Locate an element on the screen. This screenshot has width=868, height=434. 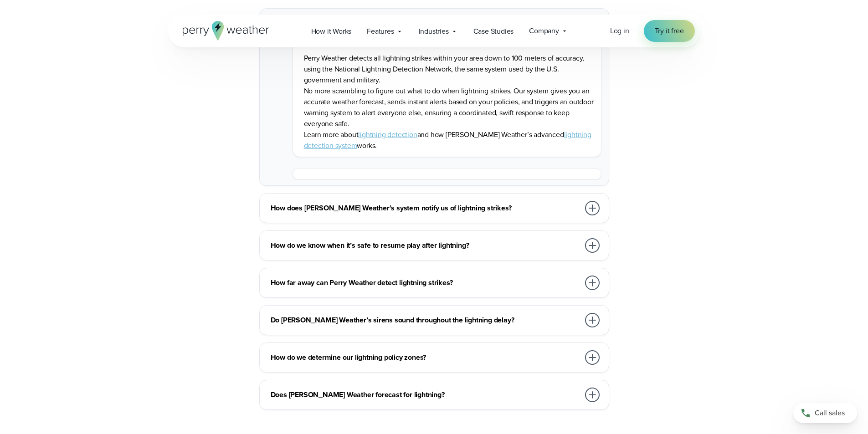
span: Try it free is located at coordinates (670, 31).